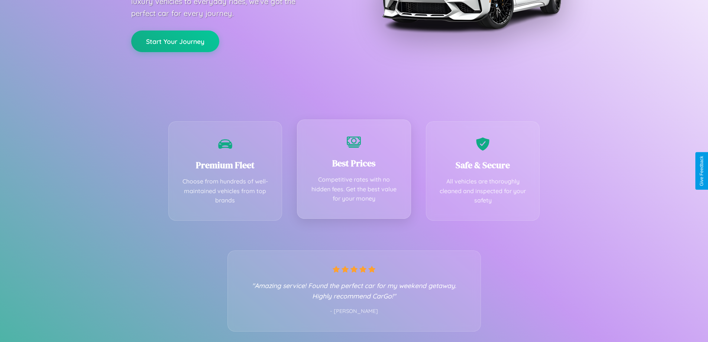 This screenshot has height=342, width=708. What do you see at coordinates (702, 171) in the screenshot?
I see `div: Give Feedback` at bounding box center [702, 171].